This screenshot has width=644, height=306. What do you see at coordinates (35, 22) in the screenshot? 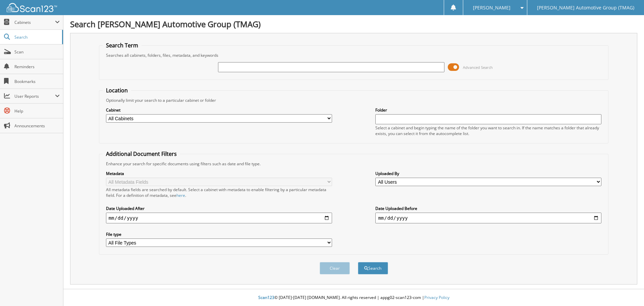
I see `span: Cabinets` at bounding box center [35, 22].